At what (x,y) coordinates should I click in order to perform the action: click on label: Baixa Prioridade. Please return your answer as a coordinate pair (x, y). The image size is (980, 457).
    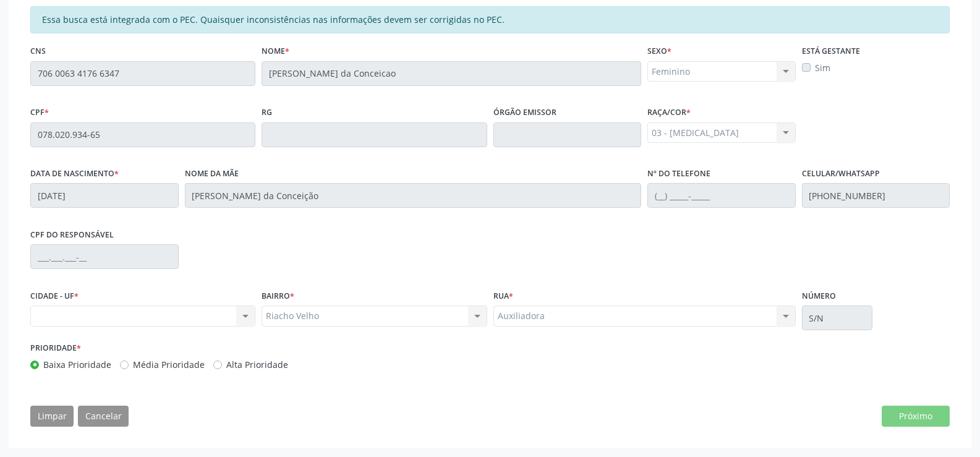
    Looking at the image, I should click on (77, 364).